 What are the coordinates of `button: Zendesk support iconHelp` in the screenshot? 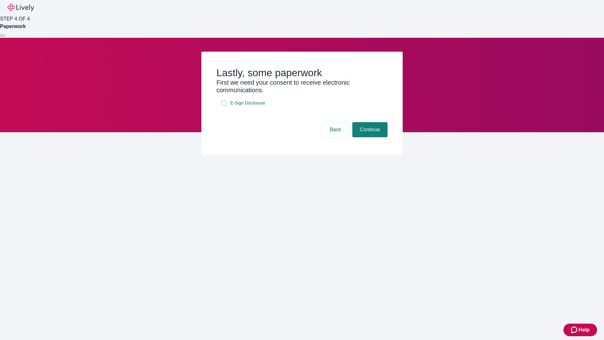 It's located at (580, 330).